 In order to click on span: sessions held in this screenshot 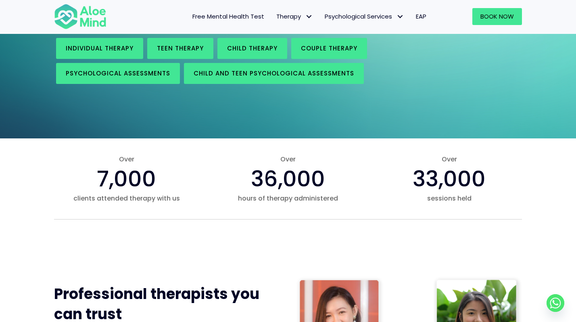, I will do `click(449, 198)`.